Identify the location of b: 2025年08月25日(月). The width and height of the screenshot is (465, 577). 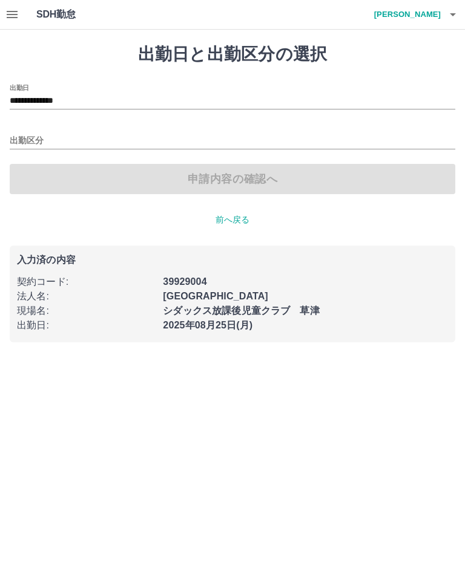
(208, 325).